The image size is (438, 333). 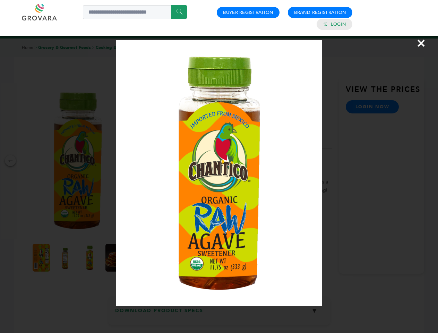 I want to click on input: Search a product or brand..., so click(x=135, y=12).